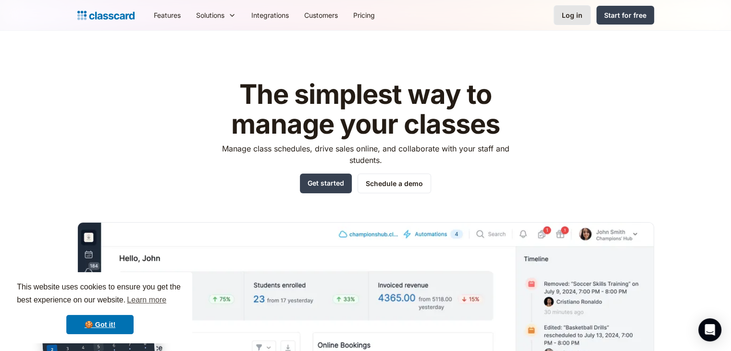 The width and height of the screenshot is (731, 351). Describe the element at coordinates (365, 154) in the screenshot. I see `p: Manage class schedules, drive sales online, and collaborate with your staff and students.` at that location.